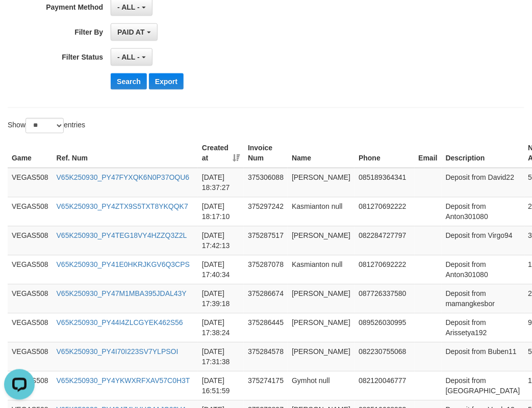  Describe the element at coordinates (321, 154) in the screenshot. I see `th: Name` at that location.